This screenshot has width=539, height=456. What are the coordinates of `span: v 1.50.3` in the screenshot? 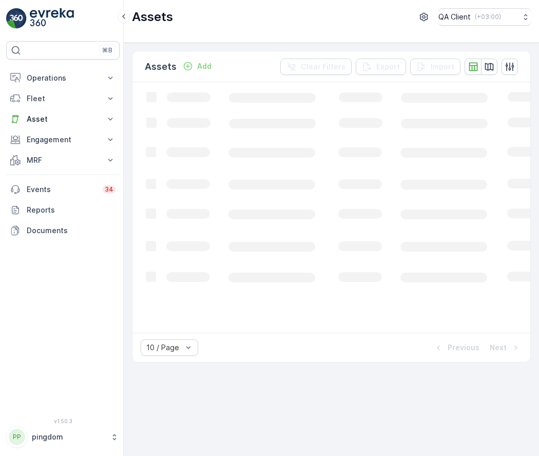 It's located at (63, 421).